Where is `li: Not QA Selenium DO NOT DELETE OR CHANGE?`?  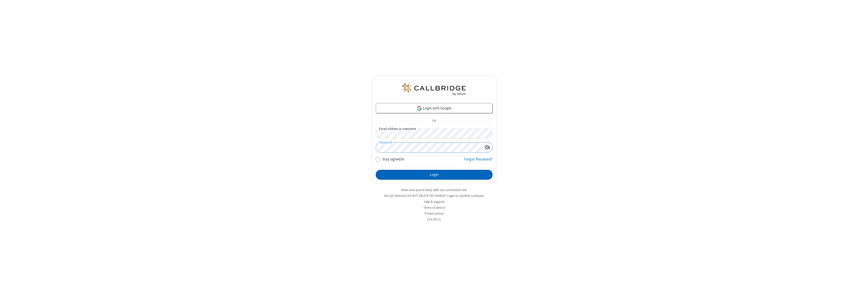
li: Not QA Selenium DO NOT DELETE OR CHANGE? is located at coordinates (434, 195).